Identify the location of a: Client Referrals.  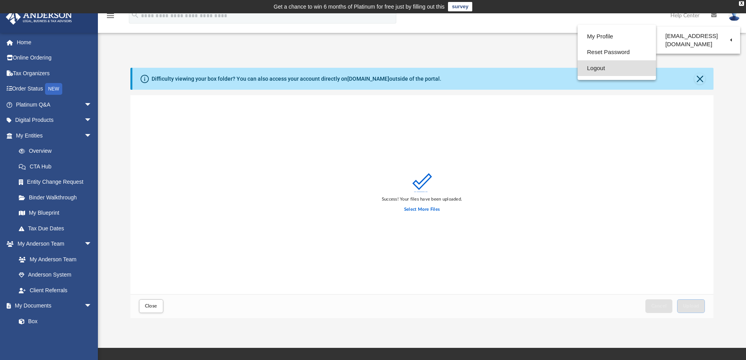
(55, 290).